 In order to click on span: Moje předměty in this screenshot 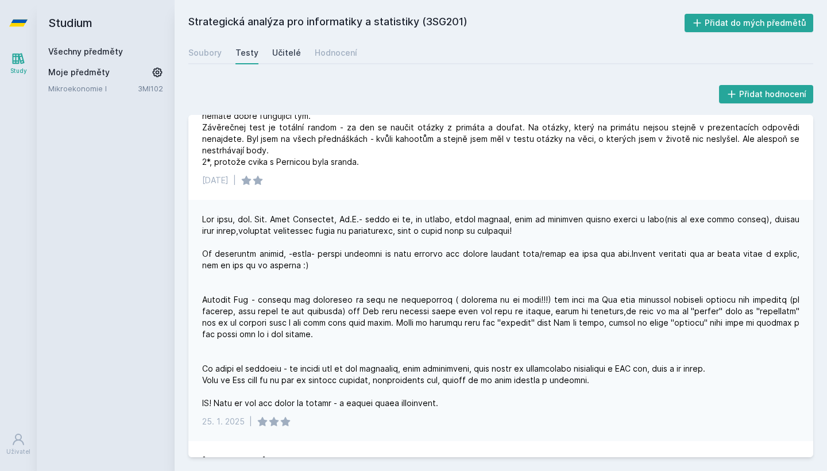, I will do `click(79, 72)`.